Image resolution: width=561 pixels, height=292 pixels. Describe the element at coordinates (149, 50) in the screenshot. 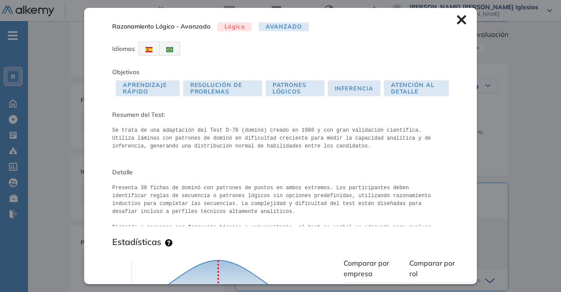

I see `img: ESP` at that location.